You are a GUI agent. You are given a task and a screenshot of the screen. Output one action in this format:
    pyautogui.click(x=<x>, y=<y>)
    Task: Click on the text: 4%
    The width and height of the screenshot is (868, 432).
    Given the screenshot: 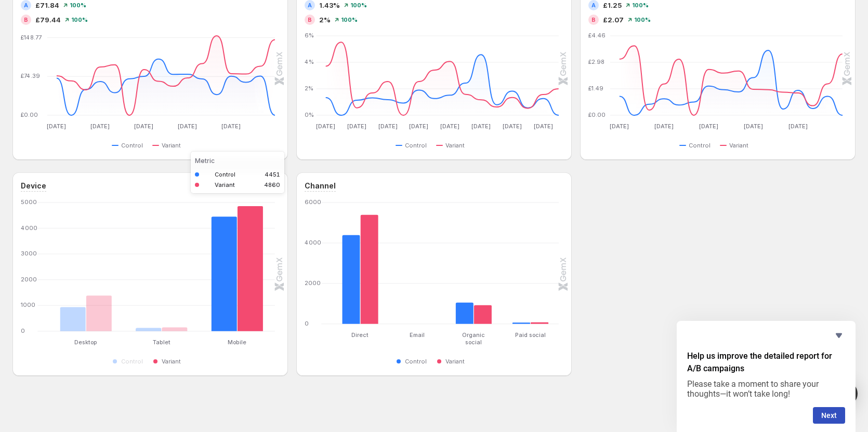 What is the action you would take?
    pyautogui.click(x=309, y=62)
    